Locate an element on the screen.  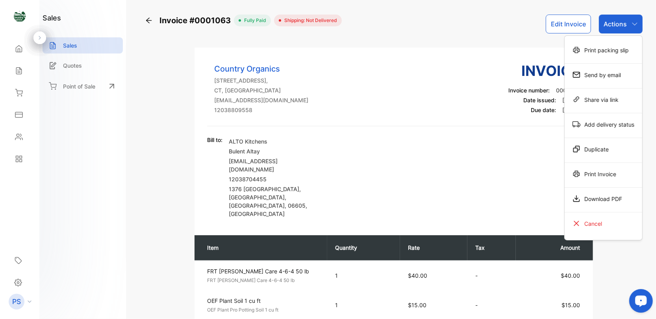
button: Open LiveChat chat widget is located at coordinates (18, 15).